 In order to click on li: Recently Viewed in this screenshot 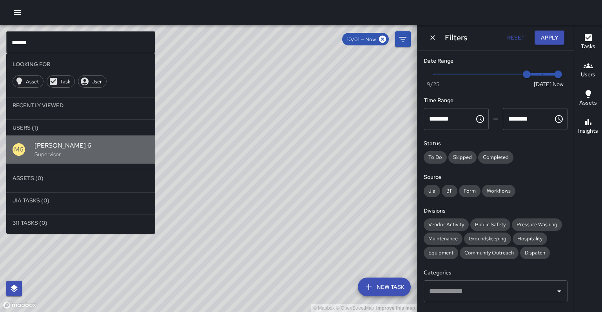, I will do `click(81, 105)`.